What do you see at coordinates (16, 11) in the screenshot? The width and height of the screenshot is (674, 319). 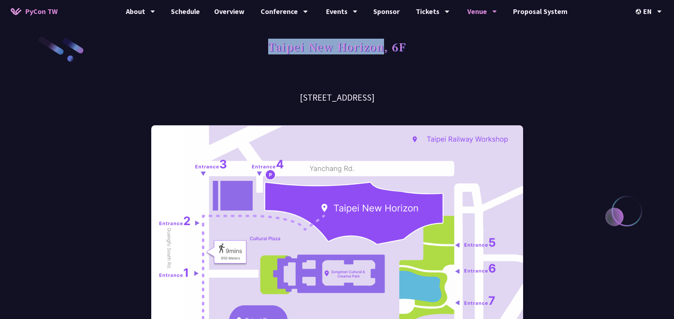 I see `img: Home icon of PyCon TW 2025` at bounding box center [16, 11].